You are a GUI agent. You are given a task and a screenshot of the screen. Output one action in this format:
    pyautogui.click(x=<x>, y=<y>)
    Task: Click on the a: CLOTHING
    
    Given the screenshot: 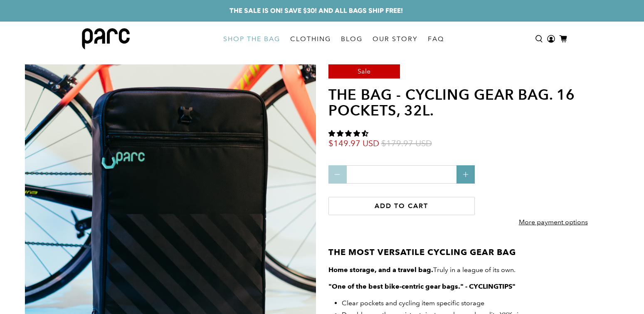 What is the action you would take?
    pyautogui.click(x=310, y=39)
    